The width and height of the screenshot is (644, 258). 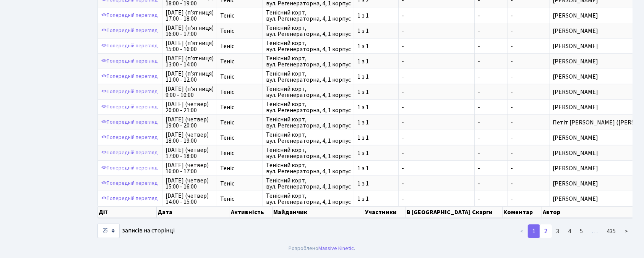 I want to click on th: Участники, so click(x=385, y=212).